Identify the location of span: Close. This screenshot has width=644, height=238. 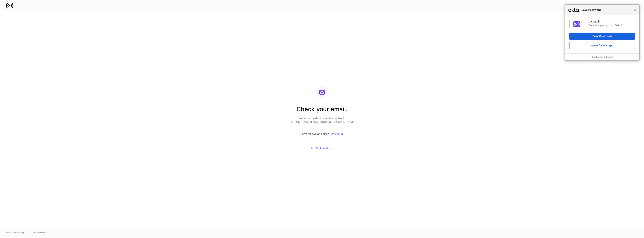
(634, 10).